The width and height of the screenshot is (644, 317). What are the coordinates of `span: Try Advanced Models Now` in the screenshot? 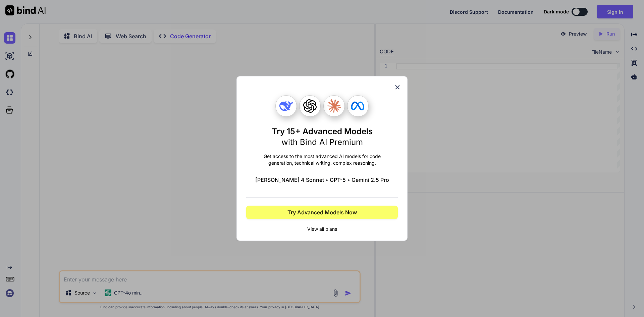 It's located at (322, 212).